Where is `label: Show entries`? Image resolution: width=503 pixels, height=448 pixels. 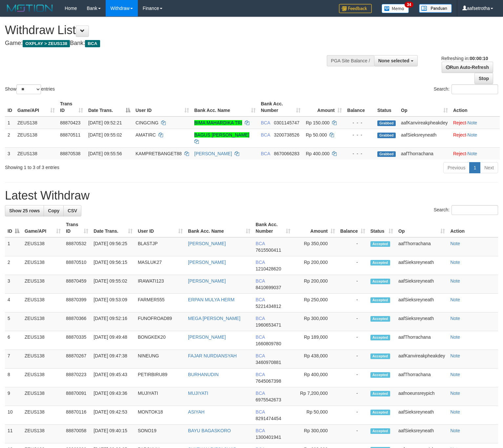 label: Show entries is located at coordinates (30, 89).